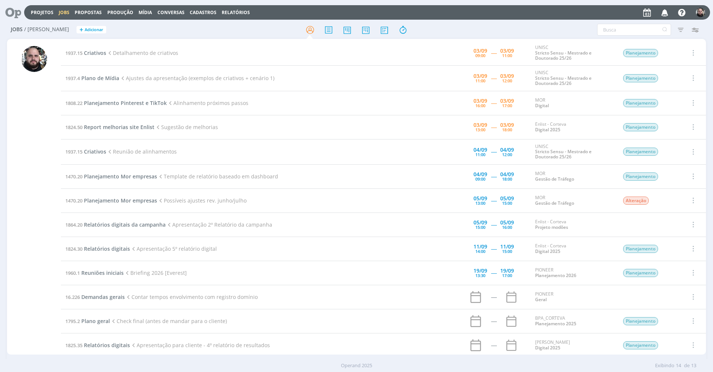 The width and height of the screenshot is (713, 372). Describe the element at coordinates (119, 127) in the screenshot. I see `span: Report melhorias site Enlist` at that location.